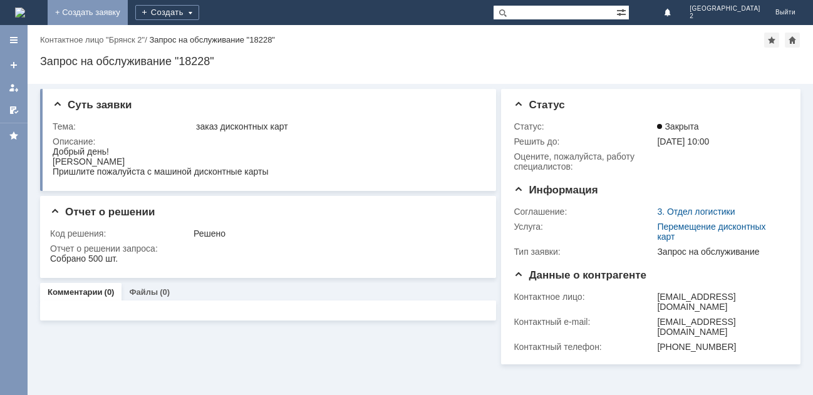  What do you see at coordinates (20, 13) in the screenshot?
I see `a: Перейти на домашнюю страницу` at bounding box center [20, 13].